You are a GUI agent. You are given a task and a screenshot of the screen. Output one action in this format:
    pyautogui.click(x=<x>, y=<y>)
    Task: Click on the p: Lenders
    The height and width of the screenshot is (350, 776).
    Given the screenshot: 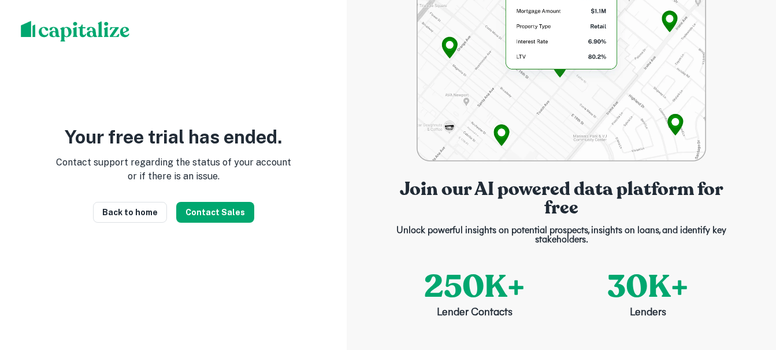 What is the action you would take?
    pyautogui.click(x=648, y=313)
    